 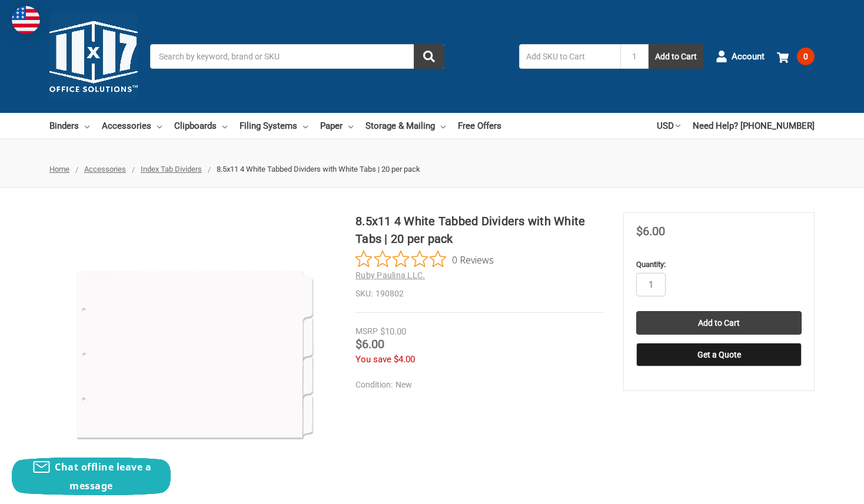 I want to click on a: Index Tab Dividers, so click(x=171, y=169).